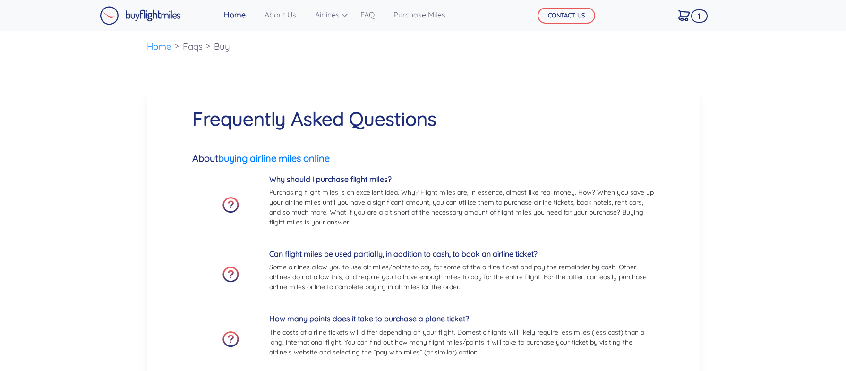 This screenshot has height=371, width=846. What do you see at coordinates (566, 16) in the screenshot?
I see `button: CONTACT US` at bounding box center [566, 16].